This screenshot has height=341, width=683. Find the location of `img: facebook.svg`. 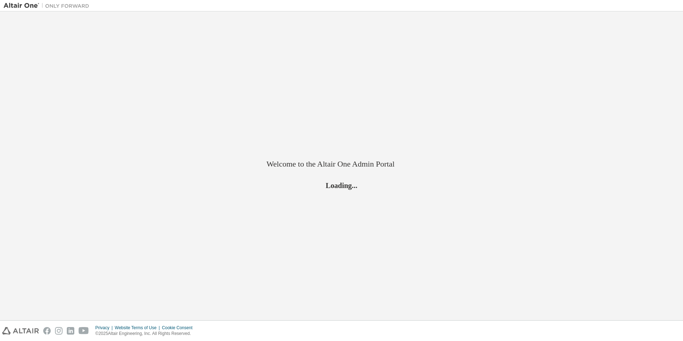

img: facebook.svg is located at coordinates (47, 331).